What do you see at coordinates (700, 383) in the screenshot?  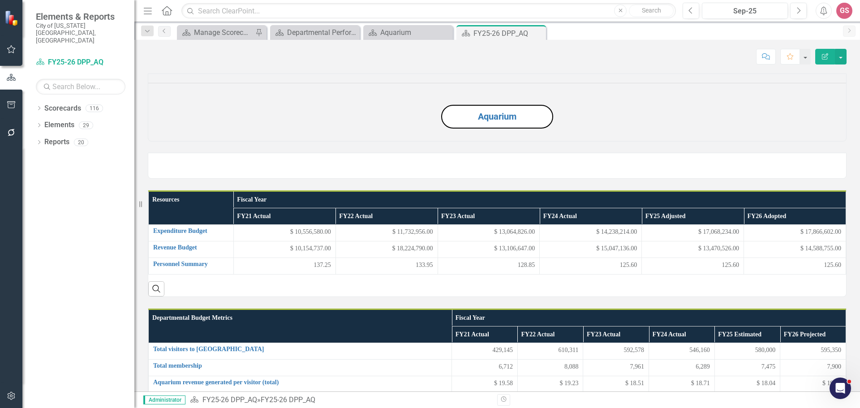 I see `span: $ 18.71` at bounding box center [700, 383].